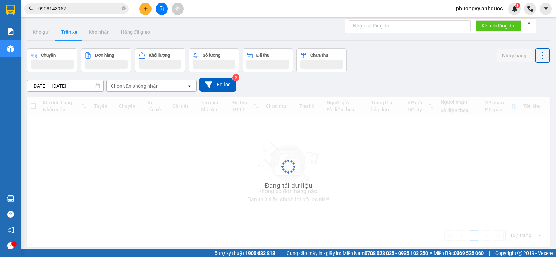 This screenshot has width=556, height=257. I want to click on input: Select a date range., so click(65, 86).